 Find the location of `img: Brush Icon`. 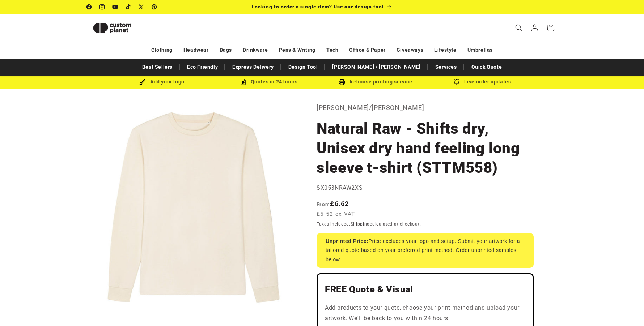

img: Brush Icon is located at coordinates (142, 82).